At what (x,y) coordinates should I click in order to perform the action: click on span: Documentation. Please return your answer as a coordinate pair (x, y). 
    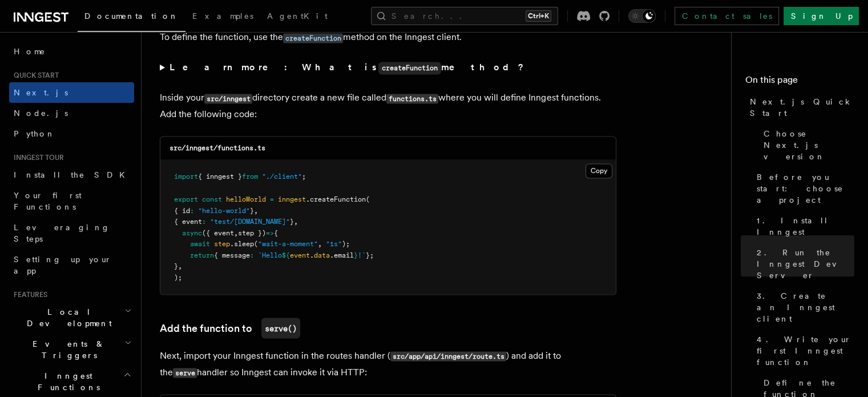
    Looking at the image, I should click on (131, 16).